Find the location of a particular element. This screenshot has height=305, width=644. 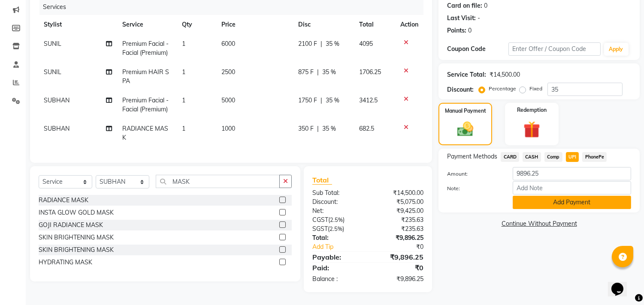

input: Add Note is located at coordinates (571, 187).